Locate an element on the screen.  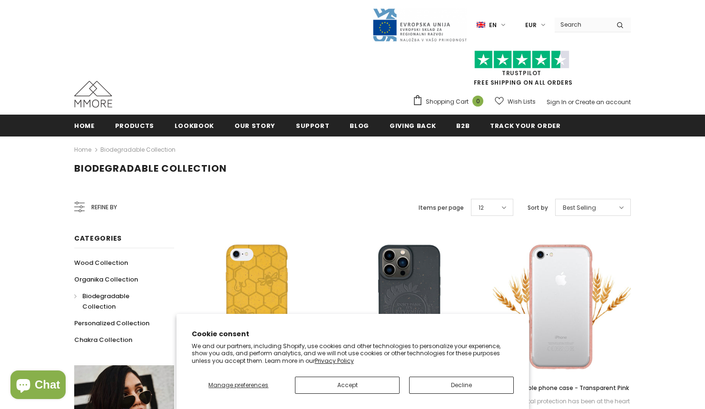
label: Sort by is located at coordinates (537, 208).